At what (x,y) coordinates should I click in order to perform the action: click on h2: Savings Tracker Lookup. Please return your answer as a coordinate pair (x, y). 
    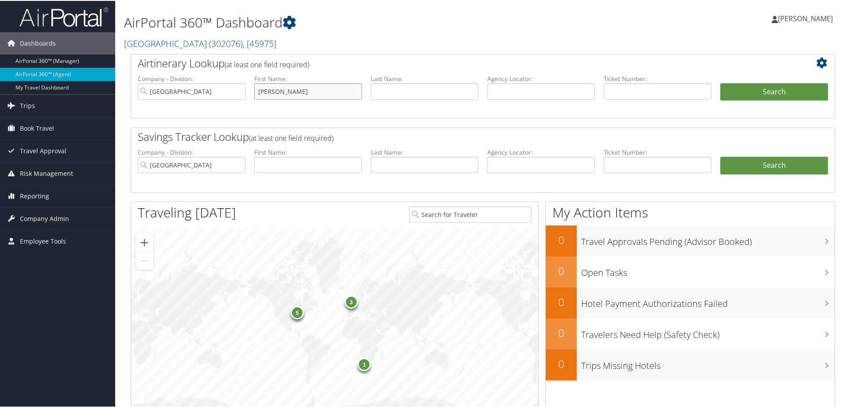
    Looking at the image, I should click on (453, 136).